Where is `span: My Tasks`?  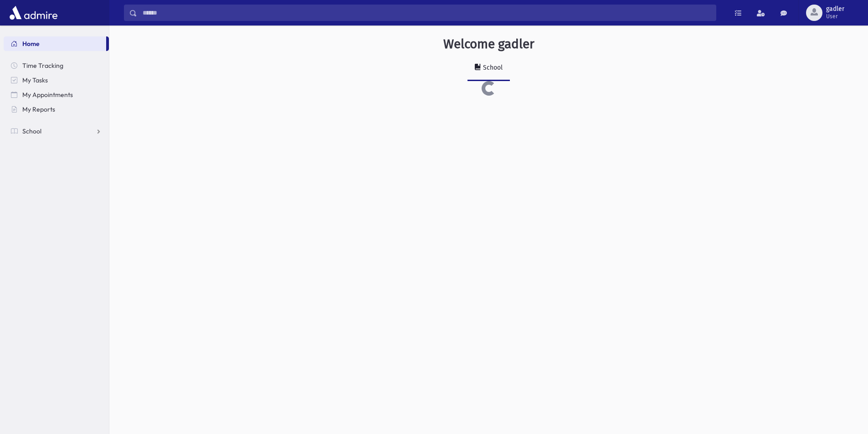 span: My Tasks is located at coordinates (35, 80).